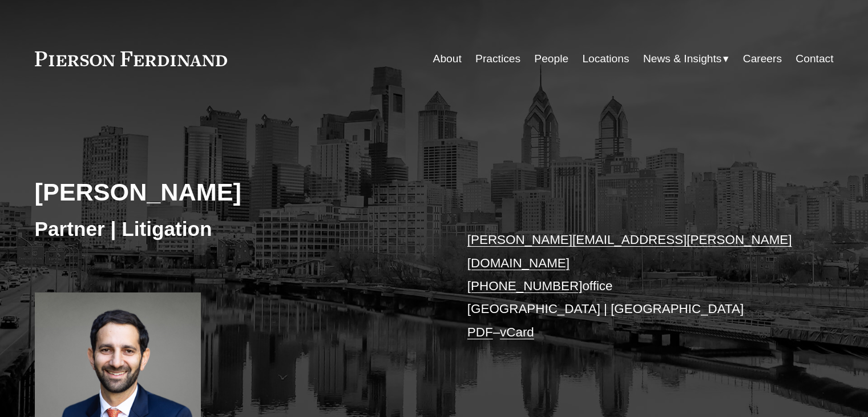 This screenshot has height=417, width=868. What do you see at coordinates (606, 59) in the screenshot?
I see `a: Locations` at bounding box center [606, 59].